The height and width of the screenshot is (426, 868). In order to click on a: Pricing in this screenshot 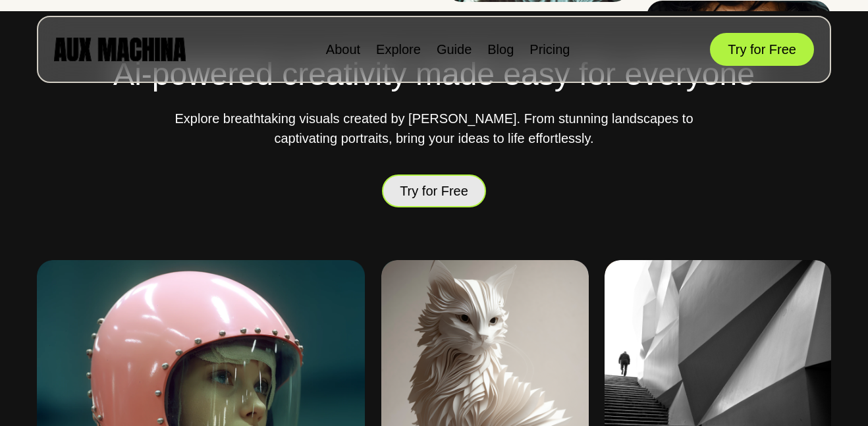, I will do `click(549, 50)`.